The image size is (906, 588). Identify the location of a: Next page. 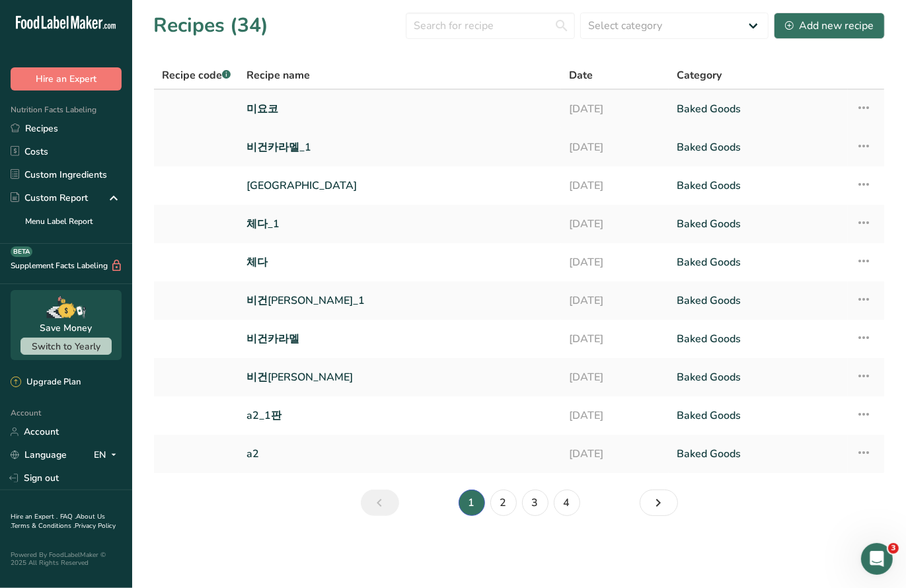
(659, 503).